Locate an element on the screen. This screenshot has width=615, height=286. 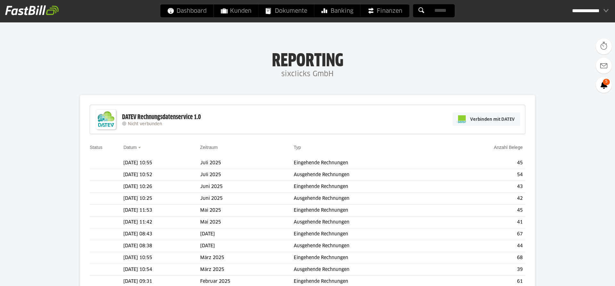
span: Dokumente is located at coordinates (286, 11).